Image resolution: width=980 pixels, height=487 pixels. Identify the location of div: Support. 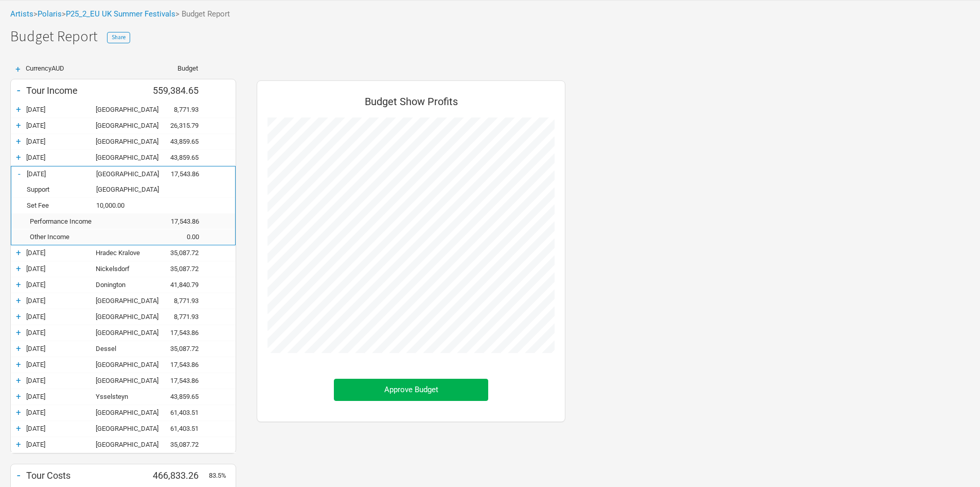
(62, 189).